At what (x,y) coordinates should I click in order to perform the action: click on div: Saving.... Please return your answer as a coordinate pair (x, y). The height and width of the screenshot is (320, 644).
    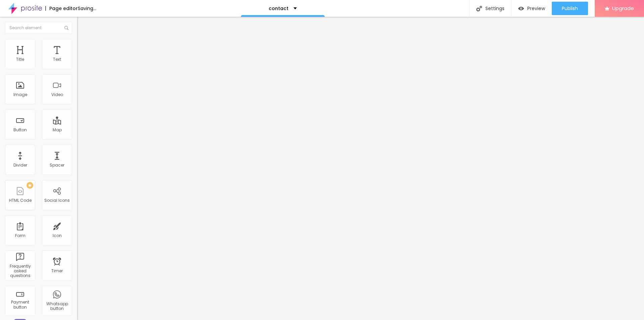
    Looking at the image, I should click on (87, 8).